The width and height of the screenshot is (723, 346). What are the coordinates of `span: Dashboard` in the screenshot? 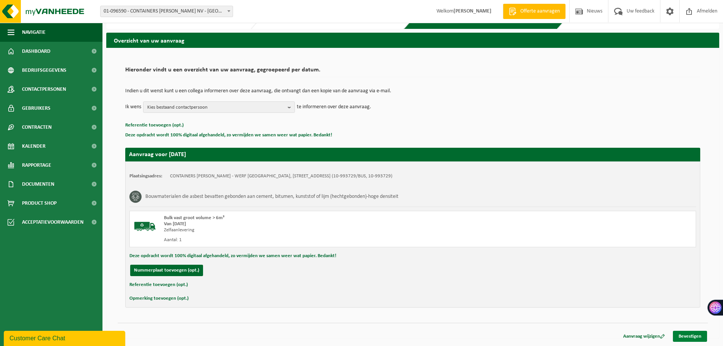 It's located at (36, 51).